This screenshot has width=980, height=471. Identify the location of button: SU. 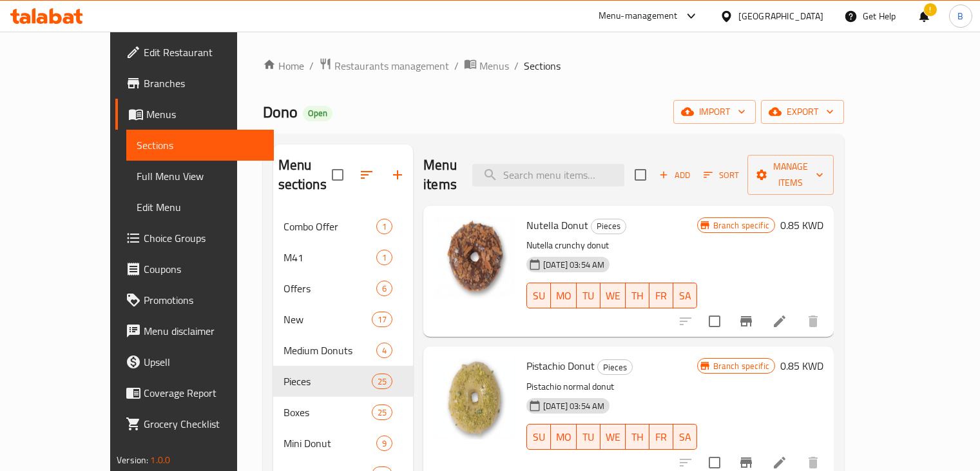
(539, 296).